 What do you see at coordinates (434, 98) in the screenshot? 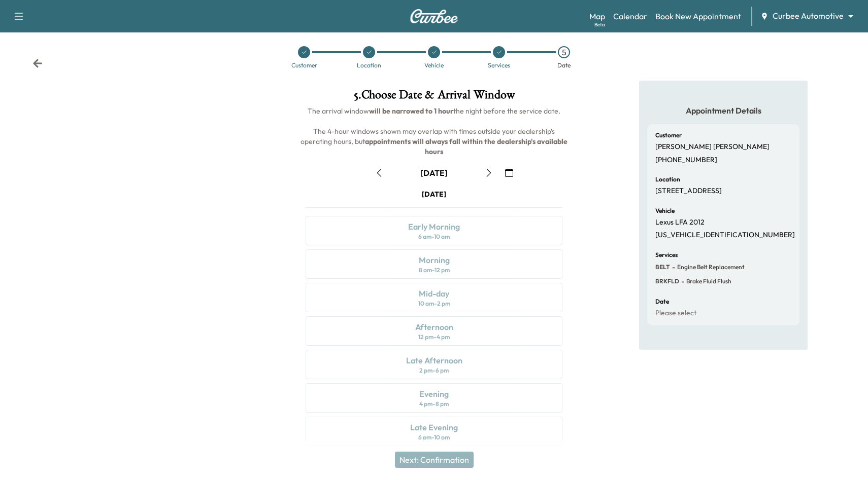
I see `h1: 5 . Choose Date & Arrival Window` at bounding box center [434, 98].